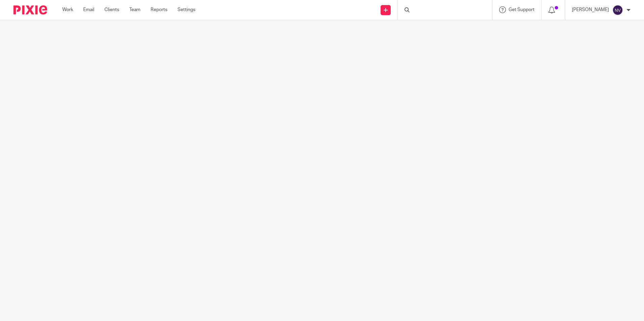  I want to click on img: svg%3E, so click(618, 10).